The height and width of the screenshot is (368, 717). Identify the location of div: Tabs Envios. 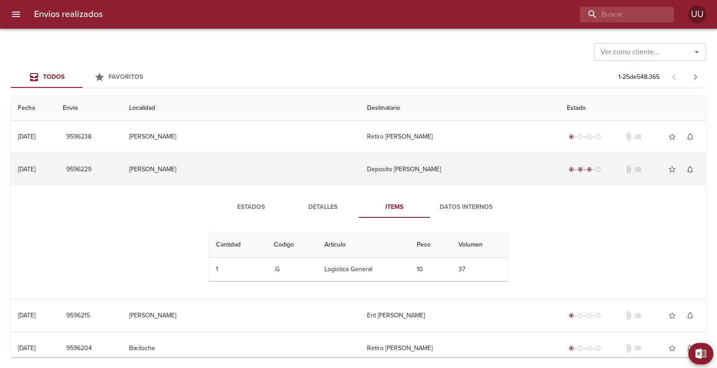
(82, 77).